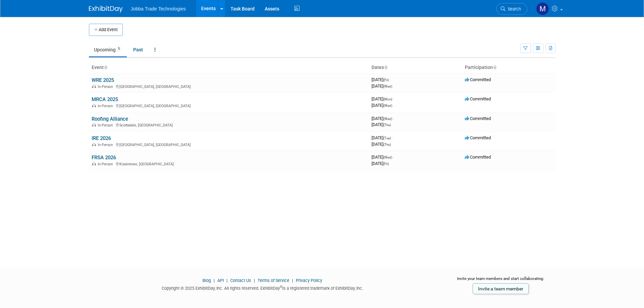 Image resolution: width=644 pixels, height=308 pixels. Describe the element at coordinates (241, 280) in the screenshot. I see `a: Contact Us` at that location.